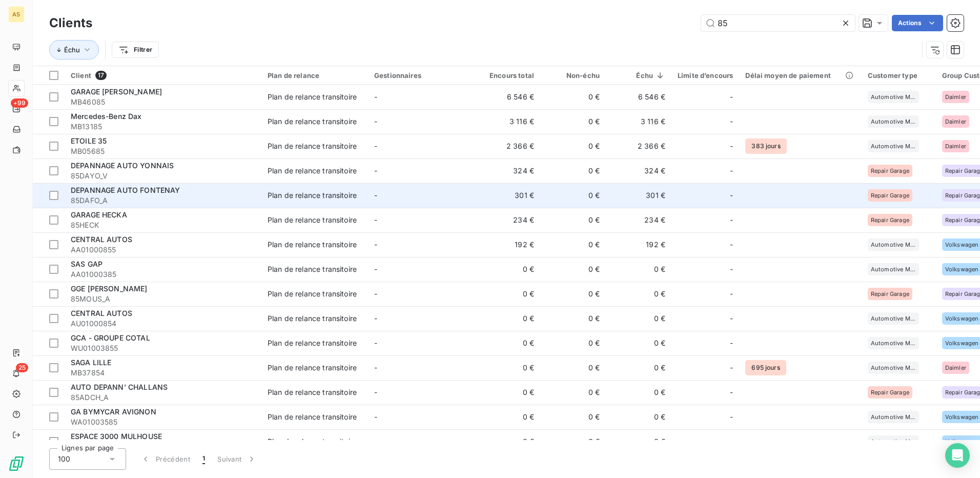 The width and height of the screenshot is (980, 478). What do you see at coordinates (116, 436) in the screenshot?
I see `span: ESPACE 3000 MULHOUSE` at bounding box center [116, 436].